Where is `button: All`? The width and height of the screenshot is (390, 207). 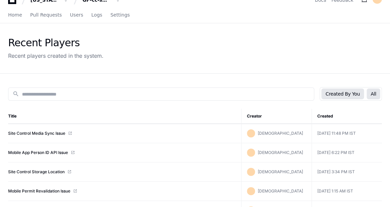 button: All is located at coordinates (373, 94).